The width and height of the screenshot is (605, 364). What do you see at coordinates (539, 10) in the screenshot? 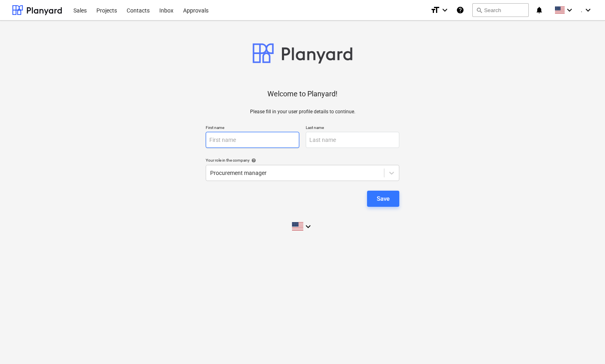
I see `i: notifications` at bounding box center [539, 10].